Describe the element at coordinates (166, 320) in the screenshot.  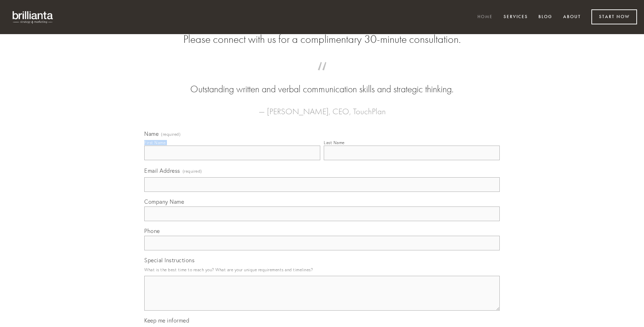
I see `span: Keep me informed` at that location.